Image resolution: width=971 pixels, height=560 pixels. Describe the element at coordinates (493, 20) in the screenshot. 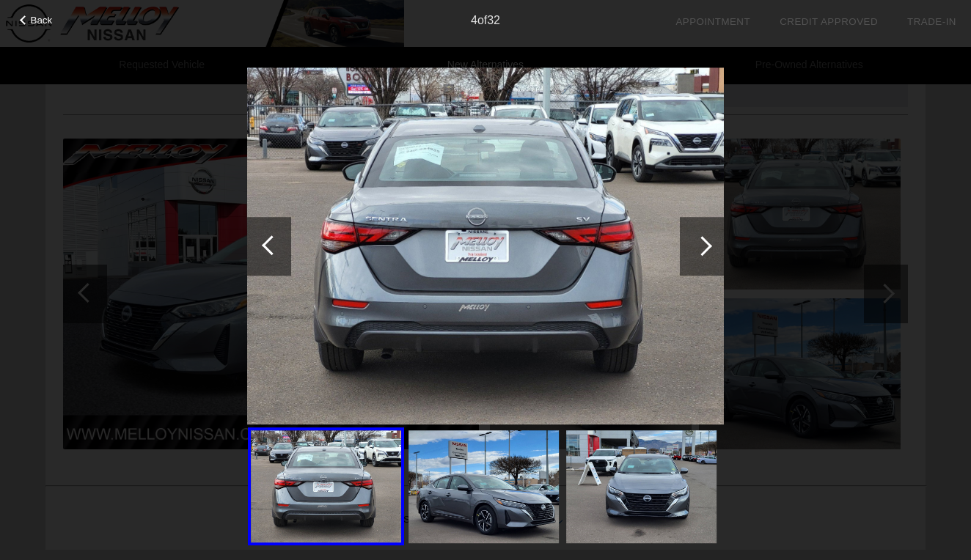

I see `span: 32` at that location.